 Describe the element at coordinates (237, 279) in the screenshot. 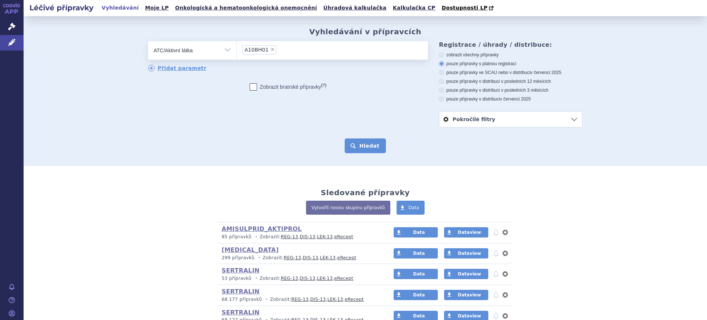

I see `span: 53 přípravků` at that location.